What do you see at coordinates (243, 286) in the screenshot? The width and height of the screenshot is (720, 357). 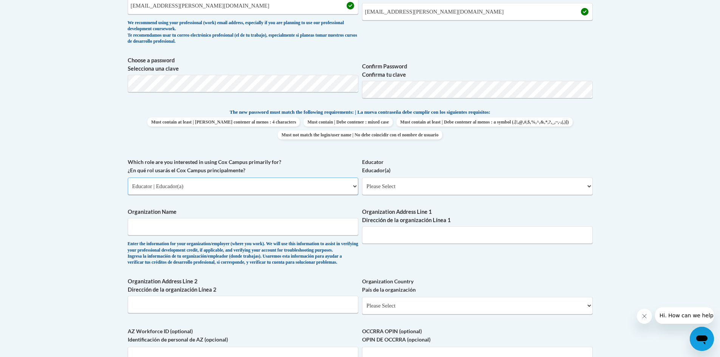 I see `label: Organization Address Line 2 Dirección de la organización Línea 2` at bounding box center [243, 286].